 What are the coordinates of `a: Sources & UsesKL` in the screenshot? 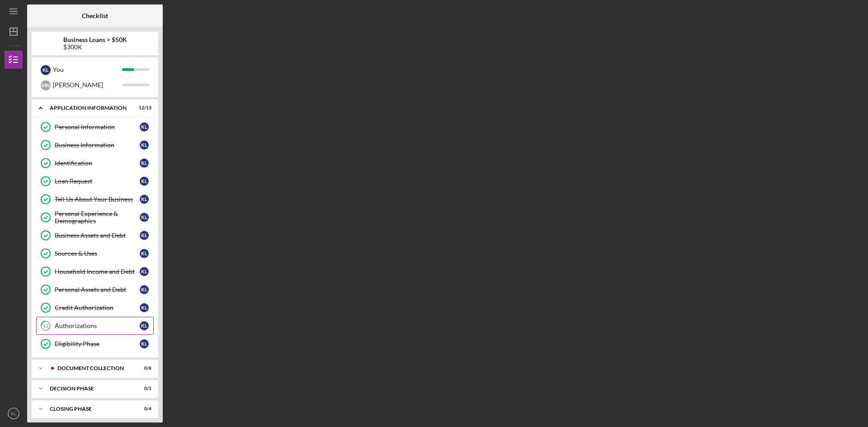 It's located at (95, 254).